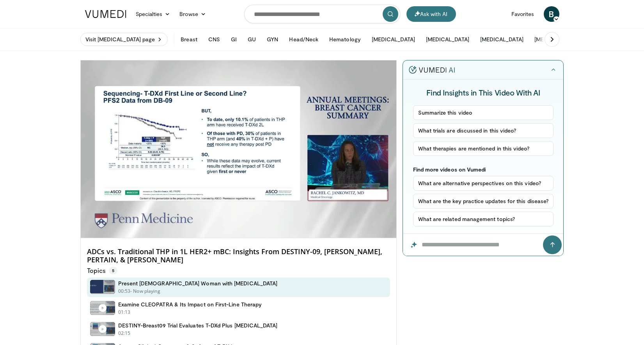  I want to click on p: 00:53, so click(124, 291).